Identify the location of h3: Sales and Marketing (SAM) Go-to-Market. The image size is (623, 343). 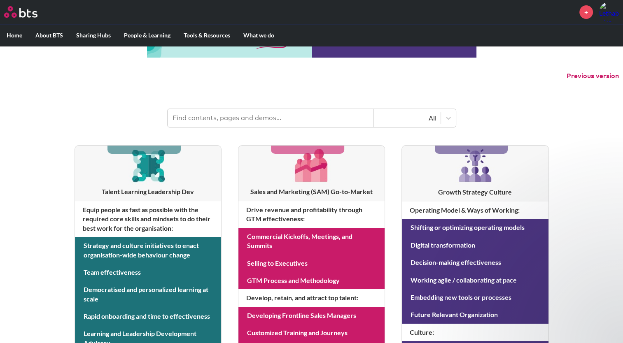
(311, 192).